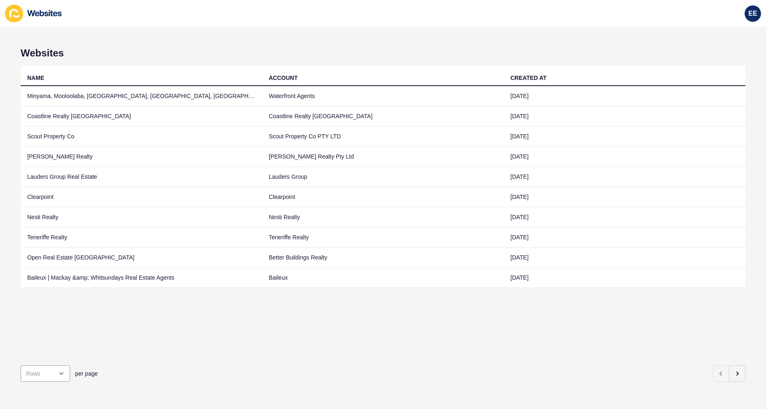  I want to click on td: Lauders Group Real Estate, so click(141, 177).